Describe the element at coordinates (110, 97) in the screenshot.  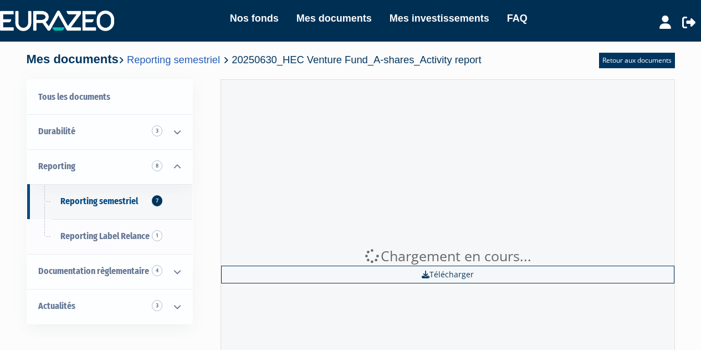
I see `a: Tous les documents` at that location.